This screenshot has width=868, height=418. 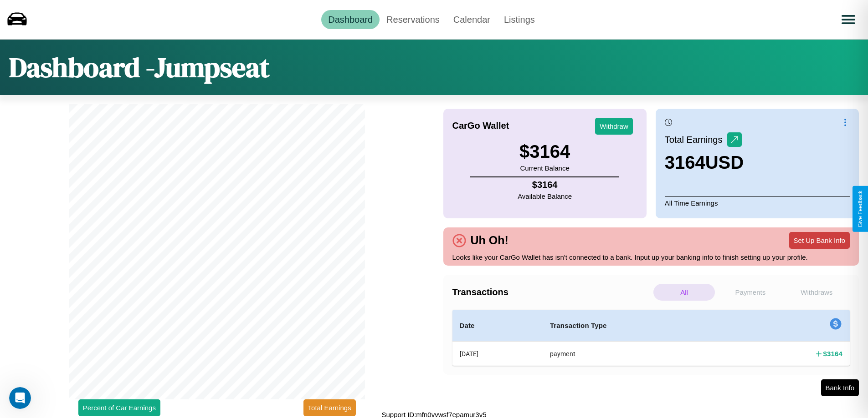 What do you see at coordinates (816, 292) in the screenshot?
I see `p: Withdraws` at bounding box center [816, 292].